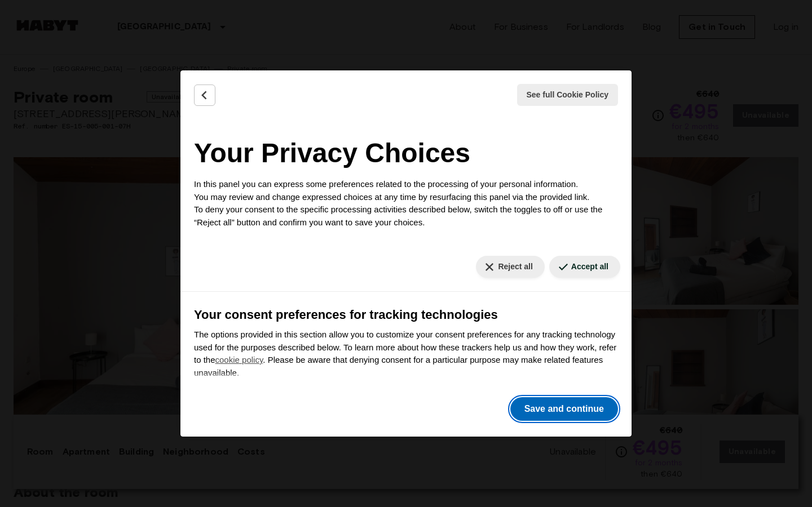 The height and width of the screenshot is (507, 812). I want to click on span: See full Cookie Policy, so click(567, 95).